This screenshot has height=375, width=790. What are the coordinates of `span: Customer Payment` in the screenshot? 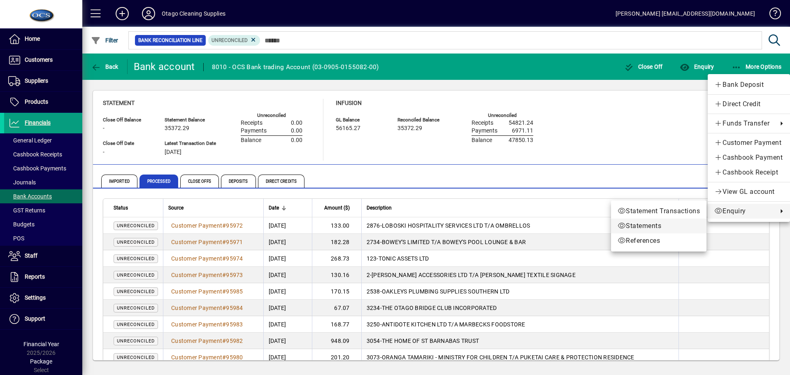 It's located at (749, 143).